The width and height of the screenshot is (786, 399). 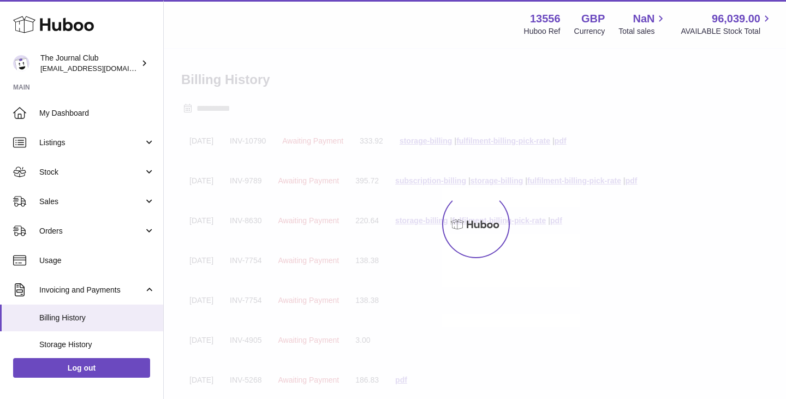 What do you see at coordinates (643, 19) in the screenshot?
I see `span: NaN` at bounding box center [643, 19].